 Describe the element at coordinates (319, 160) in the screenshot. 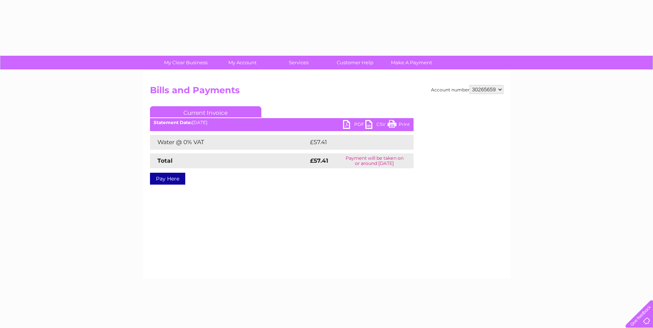

I see `strong: £57.41` at that location.